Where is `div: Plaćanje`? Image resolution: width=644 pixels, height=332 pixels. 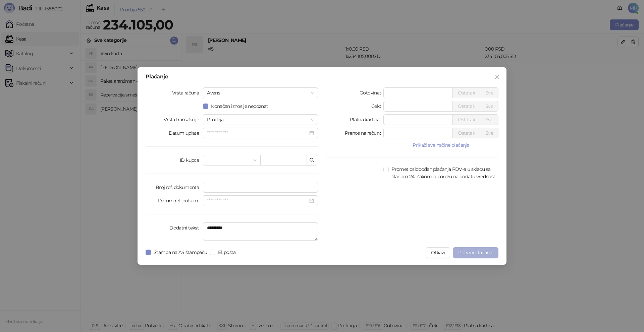
div: Plaćanje is located at coordinates (322, 77).